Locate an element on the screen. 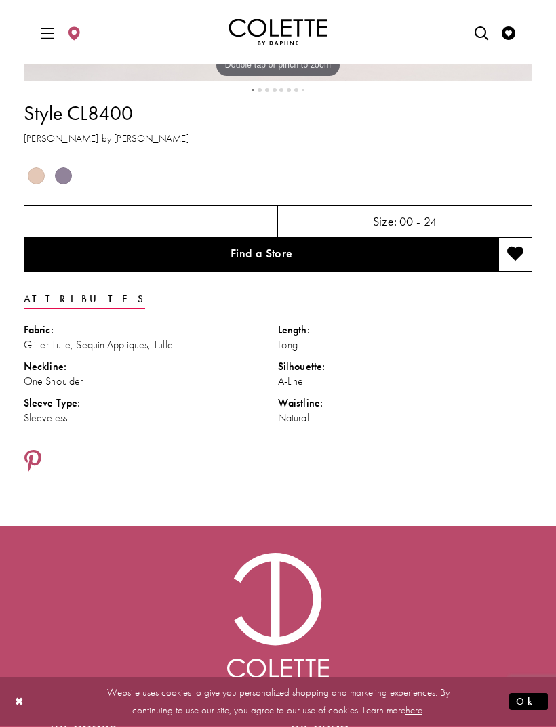  div: A-Line is located at coordinates (405, 382).